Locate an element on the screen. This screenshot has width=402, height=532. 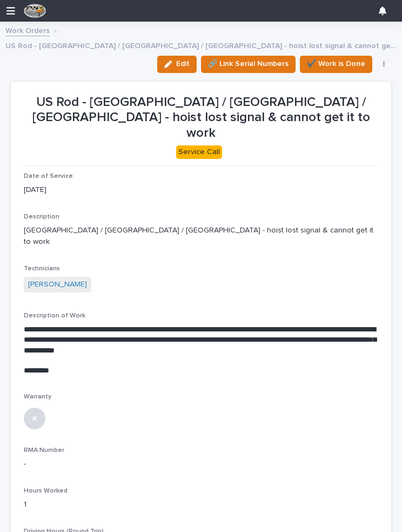
p: 1 is located at coordinates (201, 504).